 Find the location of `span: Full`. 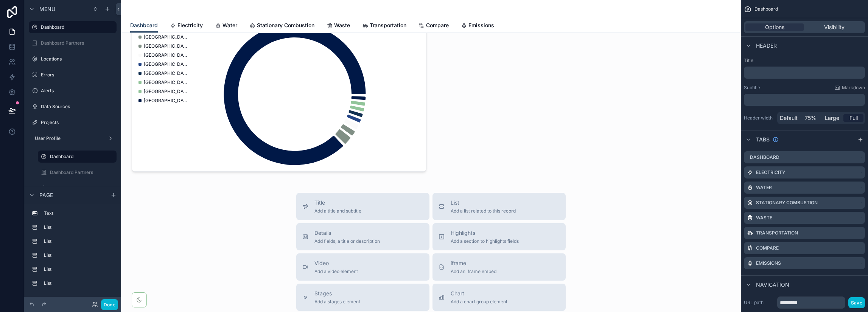

span: Full is located at coordinates (854, 118).